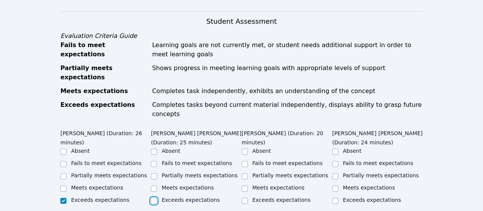  I want to click on div: Learning goals are not currently met, or student needs additional support in order to meet learni..., so click(287, 50).